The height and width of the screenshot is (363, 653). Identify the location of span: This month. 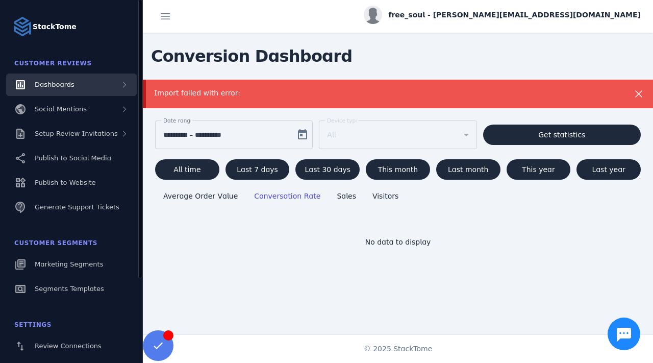
(398, 169).